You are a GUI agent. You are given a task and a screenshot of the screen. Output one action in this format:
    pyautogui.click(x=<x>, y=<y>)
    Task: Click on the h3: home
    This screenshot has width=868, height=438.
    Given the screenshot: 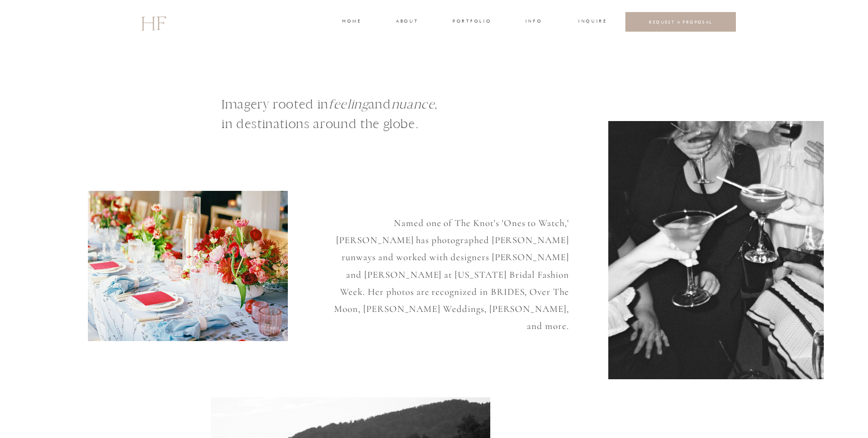 What is the action you would take?
    pyautogui.click(x=351, y=22)
    